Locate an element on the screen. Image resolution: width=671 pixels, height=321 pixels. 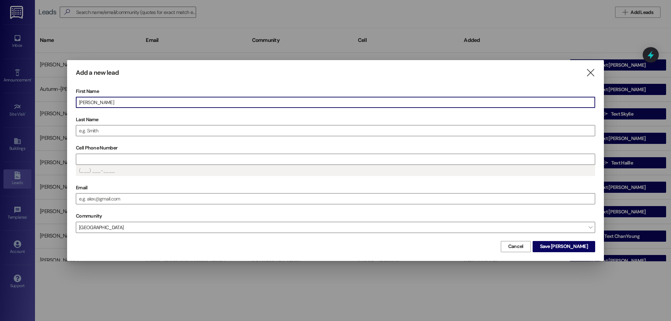
label: Community is located at coordinates (89, 216).